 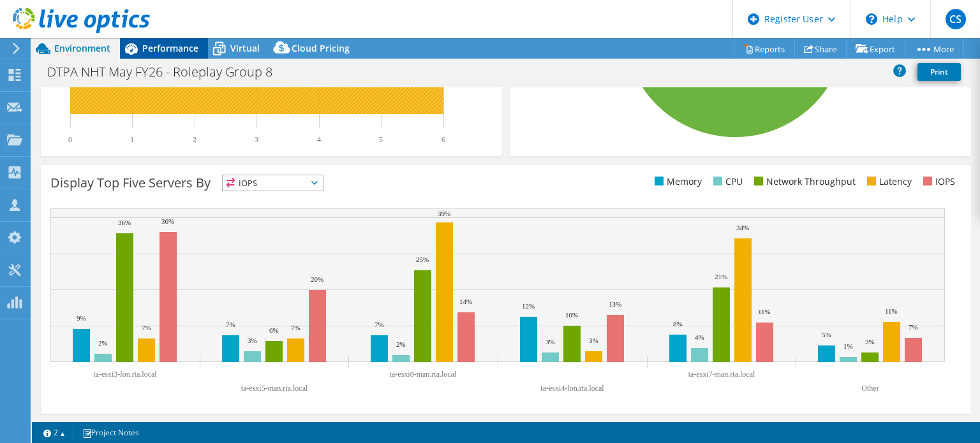 I want to click on a: 2, so click(x=54, y=432).